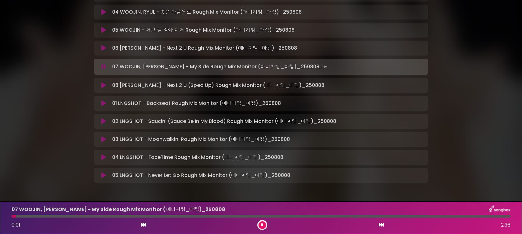 This screenshot has height=234, width=522. Describe the element at coordinates (197, 157) in the screenshot. I see `p: 04 LNGSHOT - FaceTime Rough Mix Monitor (매니지팀_마킹)_250808` at that location.